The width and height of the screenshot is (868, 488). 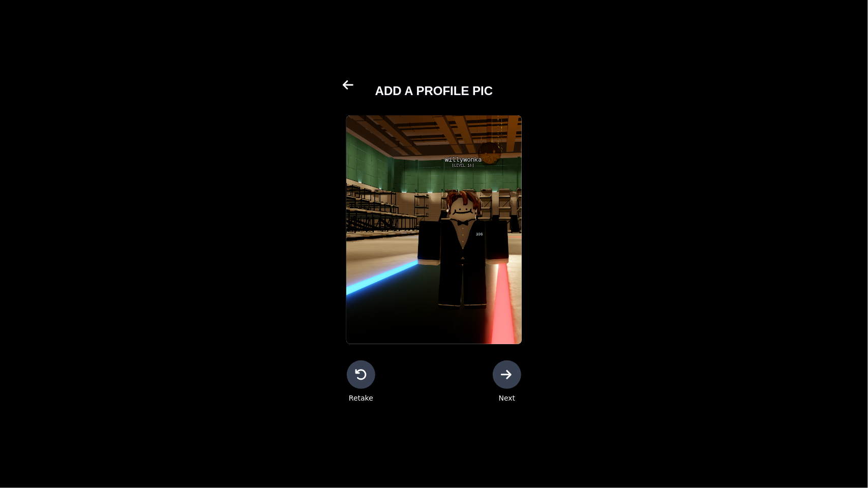 I want to click on button: Next, so click(x=507, y=382).